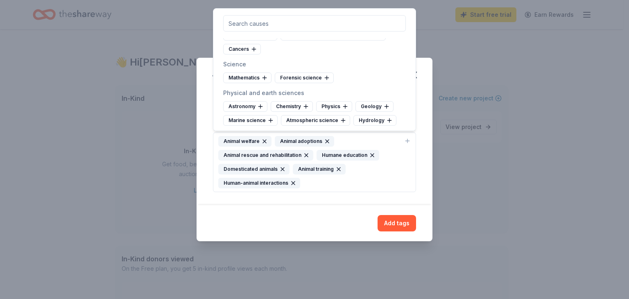 This screenshot has height=299, width=629. What do you see at coordinates (259, 183) in the screenshot?
I see `div: Human-animal interactions` at bounding box center [259, 183].